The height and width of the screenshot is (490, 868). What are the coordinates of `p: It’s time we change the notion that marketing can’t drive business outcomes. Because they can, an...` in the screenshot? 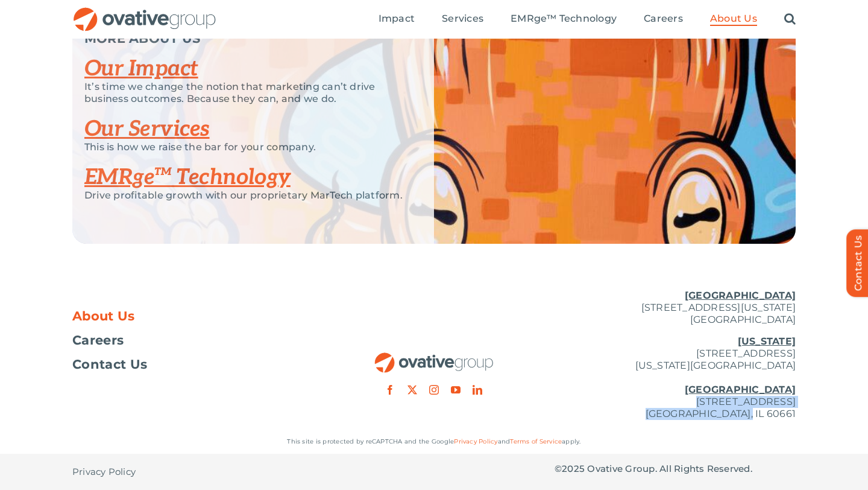 It's located at (244, 93).